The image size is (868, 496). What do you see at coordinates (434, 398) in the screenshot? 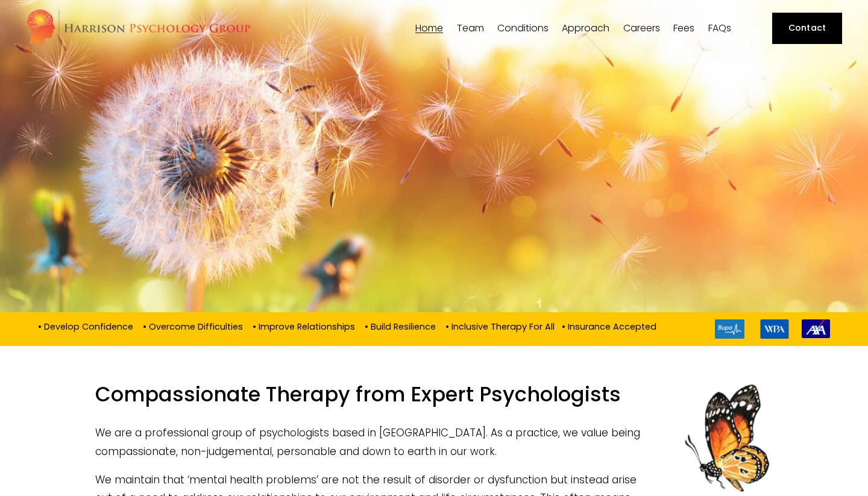
I see `h1: Compassionate Therapy from Expert Psychologists` at bounding box center [434, 398].